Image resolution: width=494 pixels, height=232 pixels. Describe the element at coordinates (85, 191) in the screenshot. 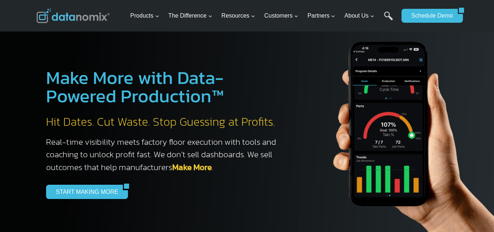

I see `a: START MAKING MORE` at that location.